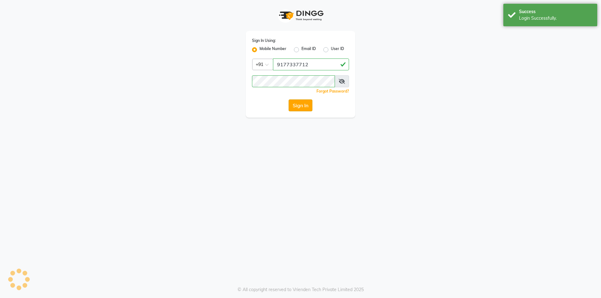 This screenshot has height=298, width=601. Describe the element at coordinates (333, 91) in the screenshot. I see `a: Forgot Password?` at that location.